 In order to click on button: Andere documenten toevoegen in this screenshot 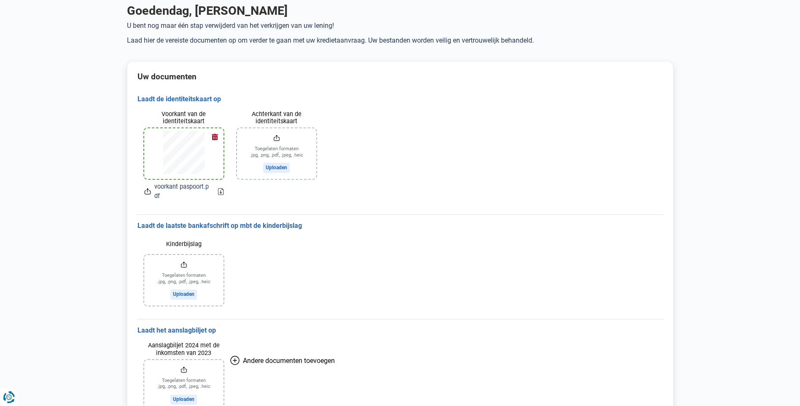, I will do `click(282, 360)`.